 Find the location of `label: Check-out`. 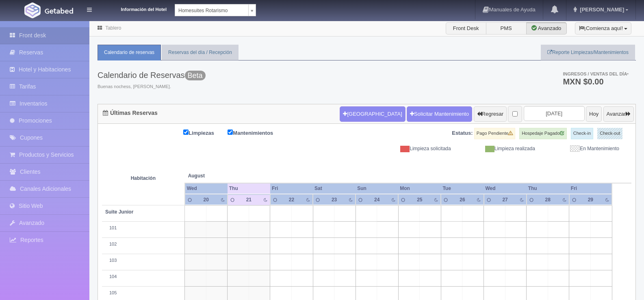

label: Check-out is located at coordinates (610, 133).